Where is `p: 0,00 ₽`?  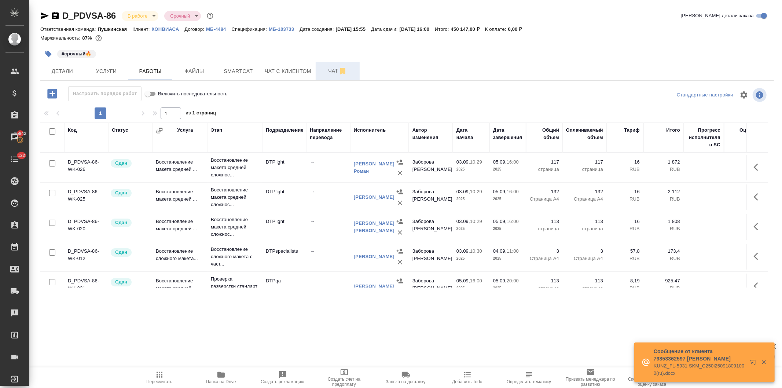 p: 0,00 ₽ is located at coordinates (518, 29).